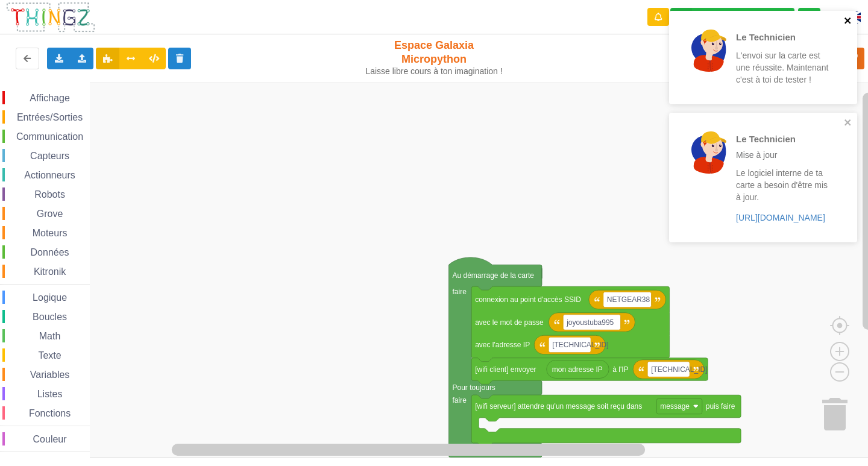  I want to click on text: joyoustuba995, so click(589, 322).